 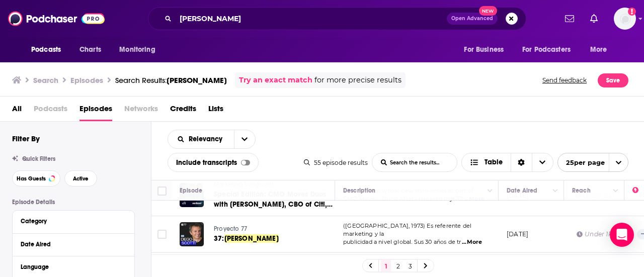 I want to click on span: 37:, so click(x=219, y=238).